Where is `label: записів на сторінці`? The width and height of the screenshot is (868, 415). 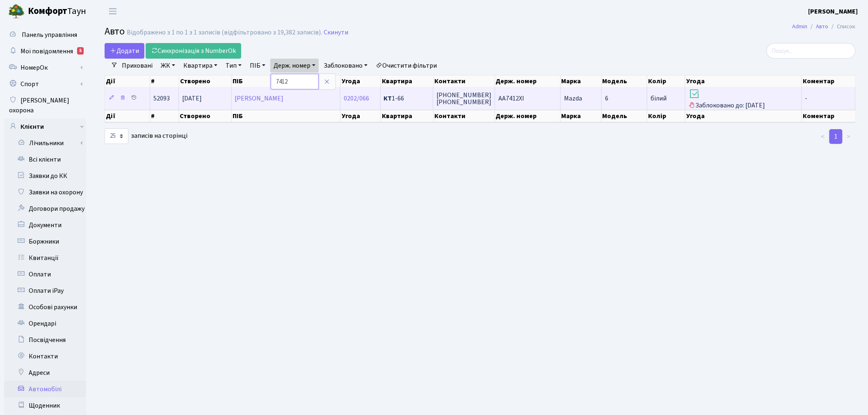 label: записів на сторінці is located at coordinates (146, 137).